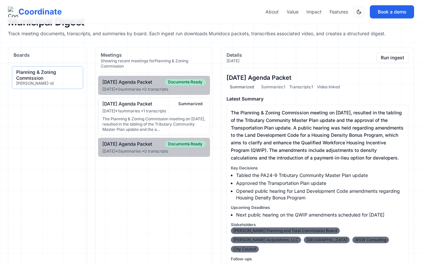 This screenshot has width=422, height=263. Describe the element at coordinates (272, 12) in the screenshot. I see `a: About` at that location.